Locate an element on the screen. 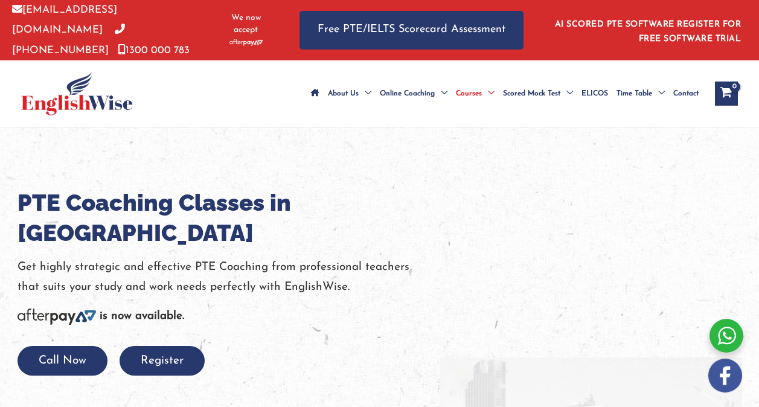 The image size is (759, 407). a: ELICOS is located at coordinates (595, 94).